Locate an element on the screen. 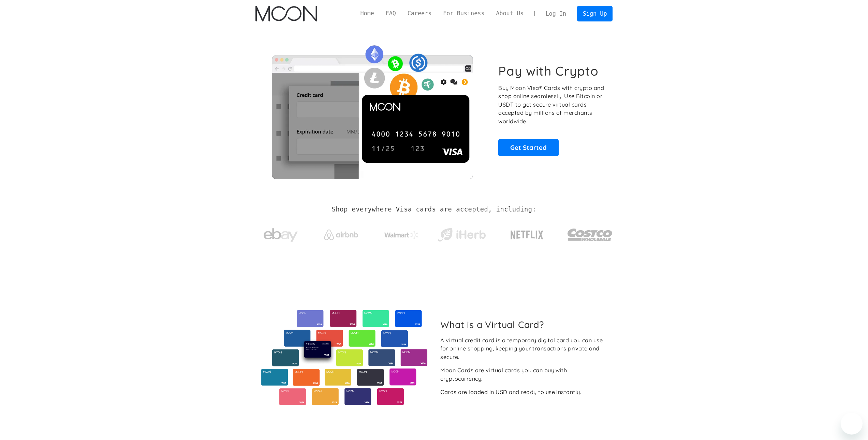 Image resolution: width=868 pixels, height=440 pixels. img: iHerb is located at coordinates (461, 235).